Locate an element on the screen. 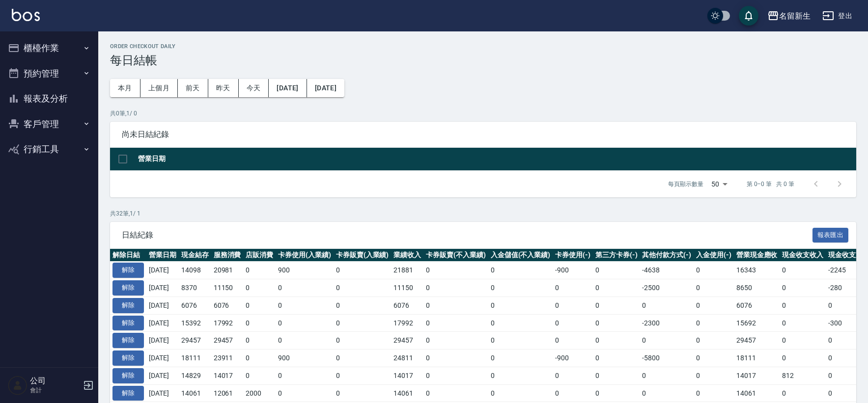 This screenshot has width=868, height=403. h3: 每日結帳 is located at coordinates (483, 61).